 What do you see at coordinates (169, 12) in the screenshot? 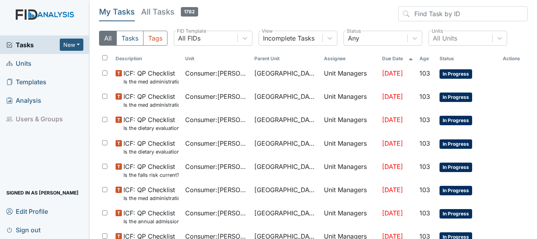
I see `h5: All Tasks` at bounding box center [169, 12].